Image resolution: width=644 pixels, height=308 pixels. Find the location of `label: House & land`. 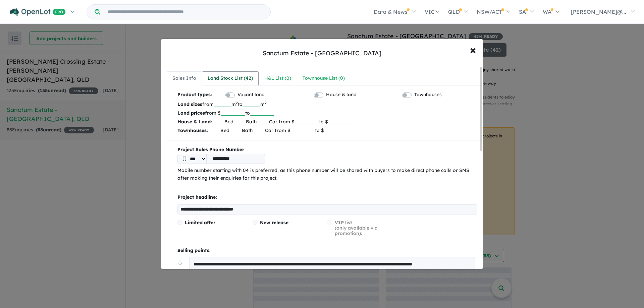

label: House & land is located at coordinates (341, 95).